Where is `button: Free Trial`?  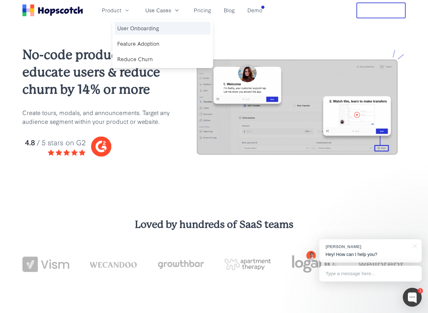
button: Free Trial is located at coordinates (381, 10).